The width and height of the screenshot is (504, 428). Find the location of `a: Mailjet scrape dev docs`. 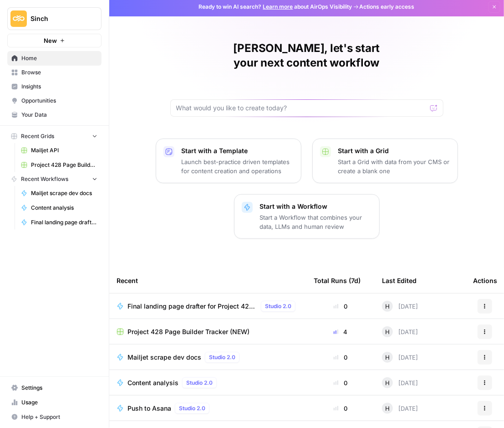

a: Mailjet scrape dev docs is located at coordinates (59, 193).